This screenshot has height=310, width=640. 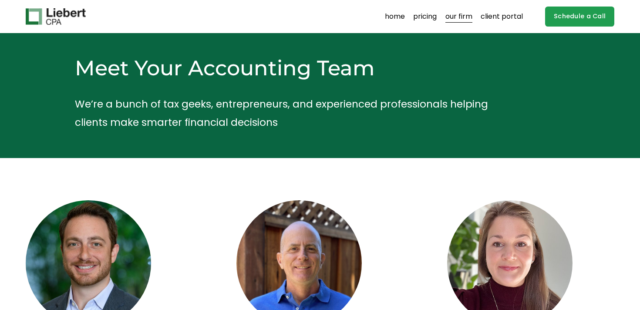 What do you see at coordinates (579, 17) in the screenshot?
I see `a: Schedule a Call` at bounding box center [579, 17].